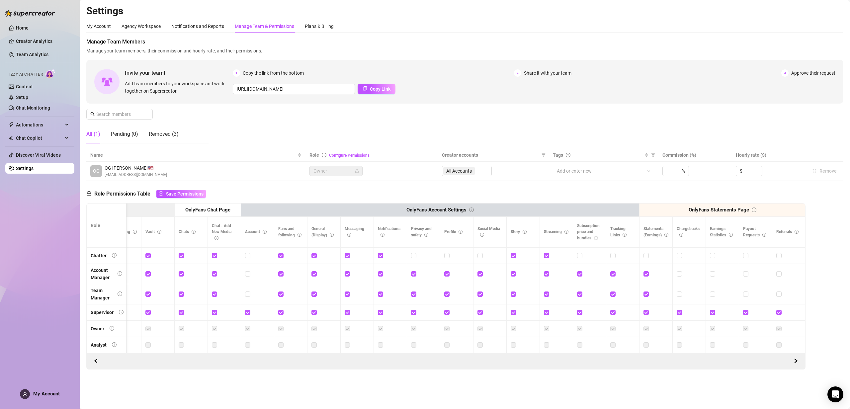 The width and height of the screenshot is (850, 409). What do you see at coordinates (24, 87) in the screenshot?
I see `a: Content` at bounding box center [24, 87].